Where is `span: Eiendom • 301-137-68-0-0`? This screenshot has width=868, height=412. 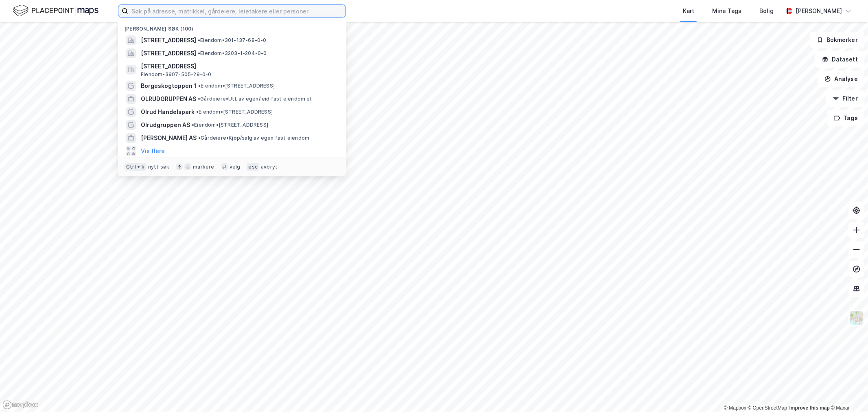 span: Eiendom • 301-137-68-0-0 is located at coordinates (232, 40).